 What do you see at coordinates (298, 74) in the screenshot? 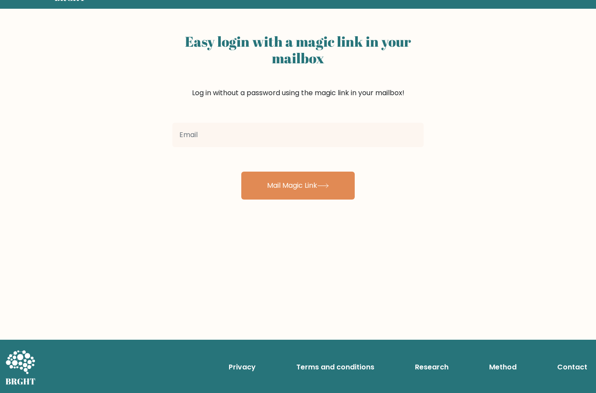
I see `div: Log in without a password using the magic link in your mailbox!` at bounding box center [298, 74].